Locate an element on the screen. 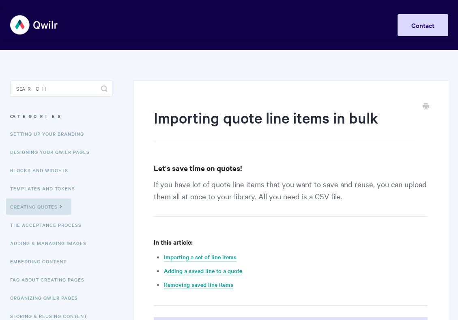 The height and width of the screenshot is (320, 458). img: Qwilr Help Center is located at coordinates (34, 25).